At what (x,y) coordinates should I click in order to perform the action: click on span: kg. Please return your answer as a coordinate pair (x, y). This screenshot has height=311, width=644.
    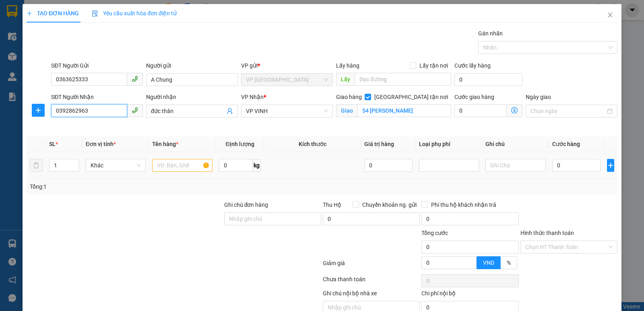
    Looking at the image, I should click on (257, 165).